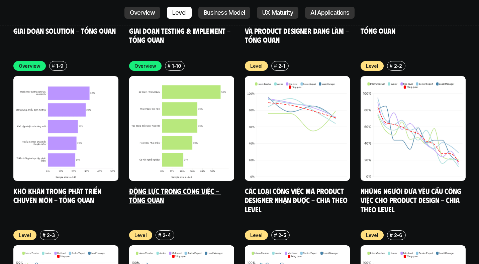 The height and width of the screenshot is (264, 479). What do you see at coordinates (51, 235) in the screenshot?
I see `p: 2-3` at bounding box center [51, 235].